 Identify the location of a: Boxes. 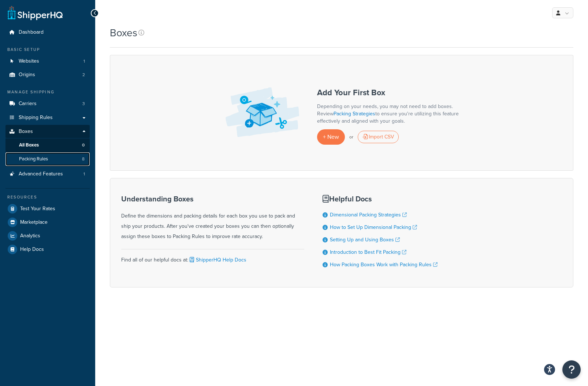
(47, 131).